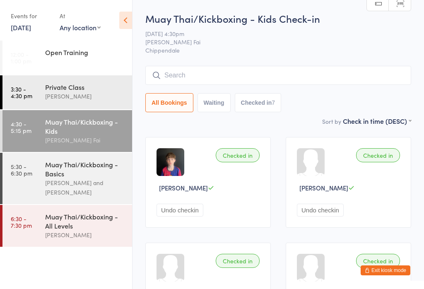 The image size is (424, 289). What do you see at coordinates (67, 58) in the screenshot?
I see `a: 12:00 -1:00 pmOpen Training` at bounding box center [67, 58].